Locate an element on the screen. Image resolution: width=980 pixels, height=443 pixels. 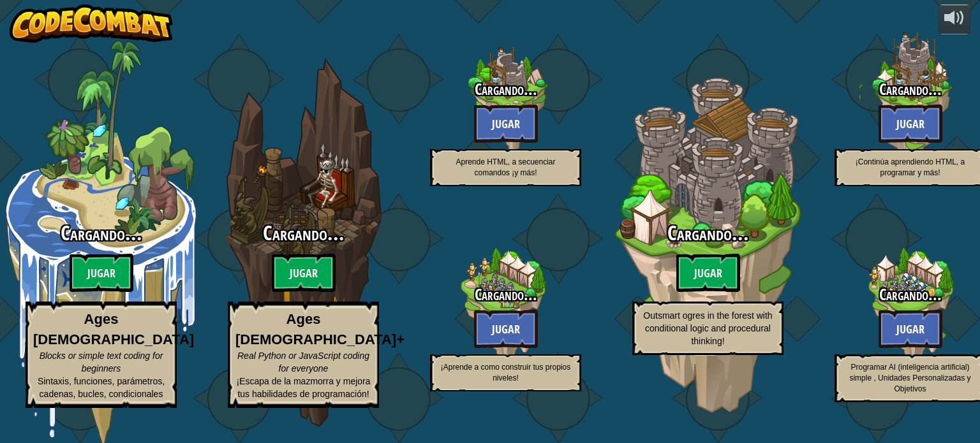
span: Blocks or simple text coding for beginners is located at coordinates (102, 362).